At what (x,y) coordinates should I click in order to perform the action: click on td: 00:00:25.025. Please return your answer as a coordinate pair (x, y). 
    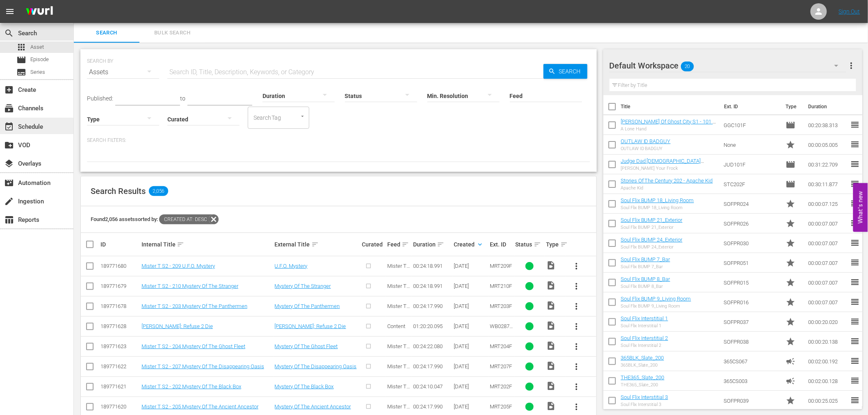
    Looking at the image, I should click on (827, 401).